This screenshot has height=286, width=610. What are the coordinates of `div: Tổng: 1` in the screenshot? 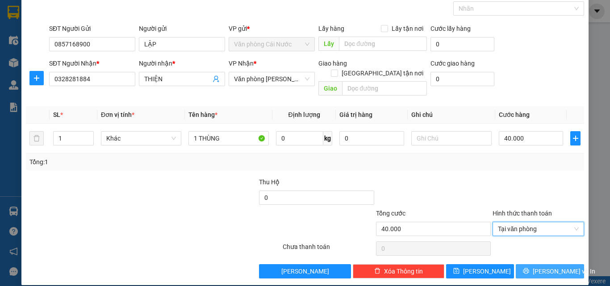 It's located at (133, 162).